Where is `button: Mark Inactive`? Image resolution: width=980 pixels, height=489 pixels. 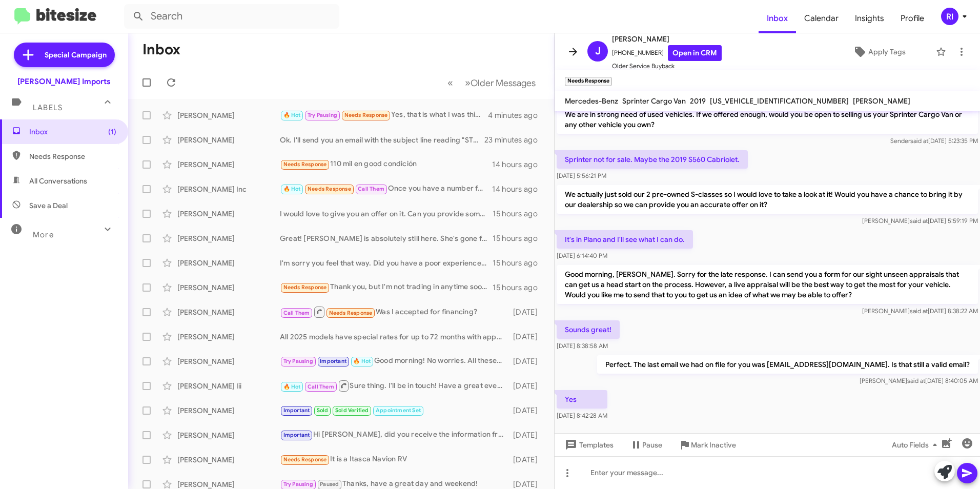 button: Mark Inactive is located at coordinates (707, 445).